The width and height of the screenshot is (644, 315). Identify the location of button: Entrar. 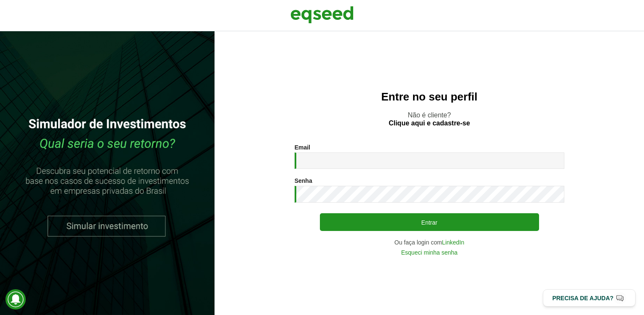
(430, 222).